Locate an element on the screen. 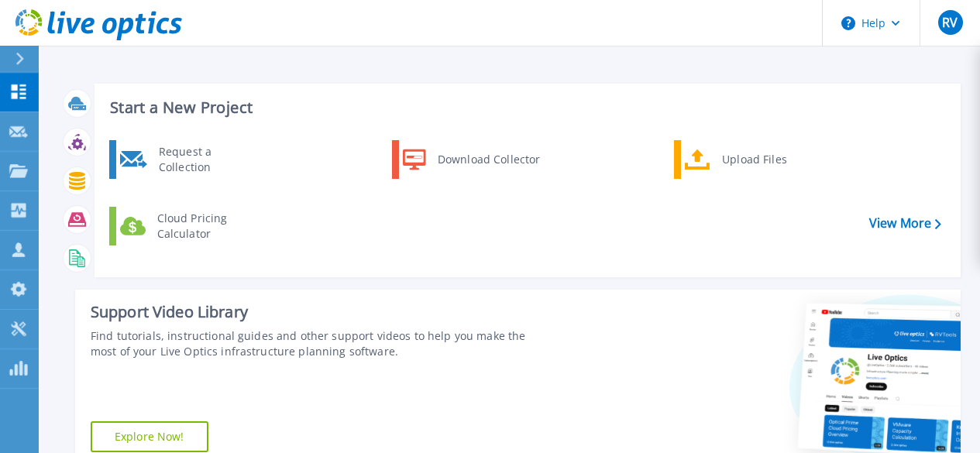  div: Request a Collection is located at coordinates (207, 159).